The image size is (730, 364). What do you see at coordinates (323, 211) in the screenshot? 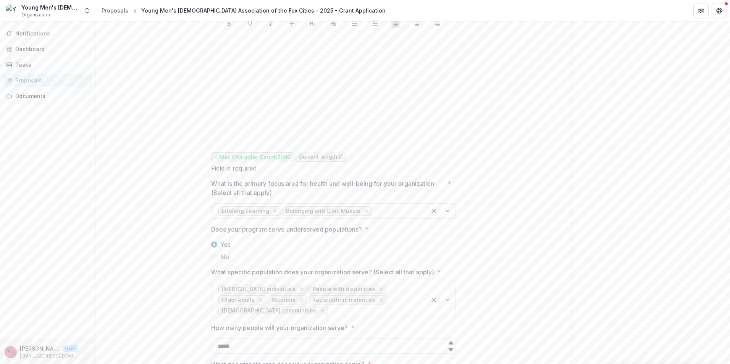
I see `span: Belonging and Civic Muscle` at bounding box center [323, 211].